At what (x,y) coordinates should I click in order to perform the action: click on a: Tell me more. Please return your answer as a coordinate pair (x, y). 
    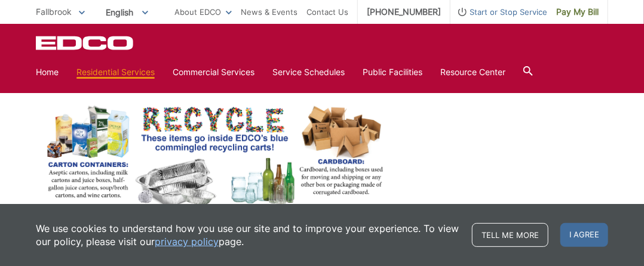
    Looking at the image, I should click on (510, 235).